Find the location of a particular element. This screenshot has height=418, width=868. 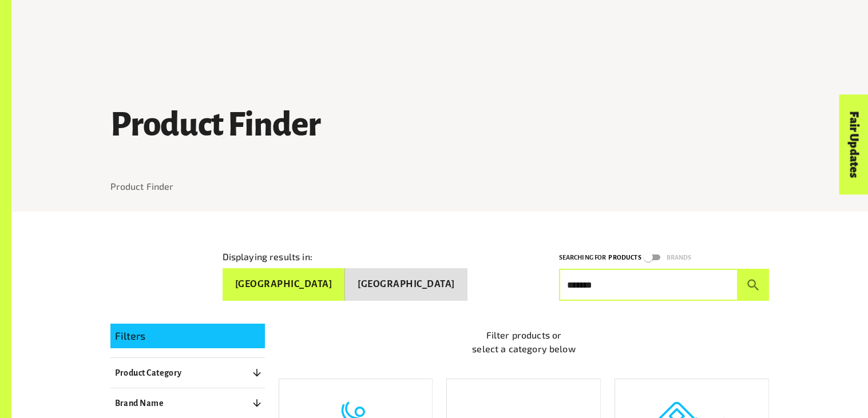

p: Products is located at coordinates (624, 257).